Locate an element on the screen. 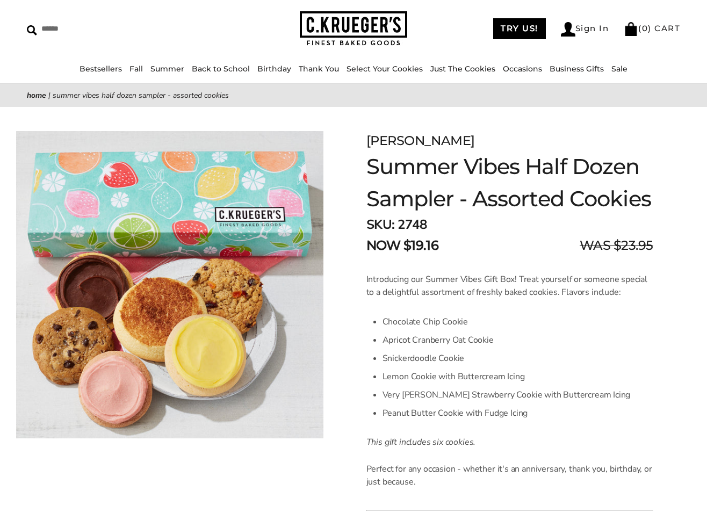 This screenshot has height=520, width=707. a: Fall is located at coordinates (136, 69).